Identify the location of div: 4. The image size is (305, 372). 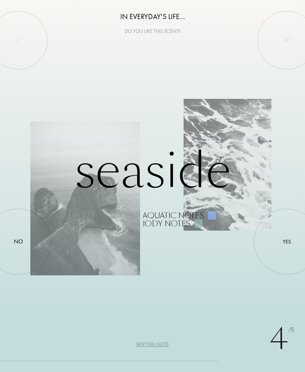
(282, 339).